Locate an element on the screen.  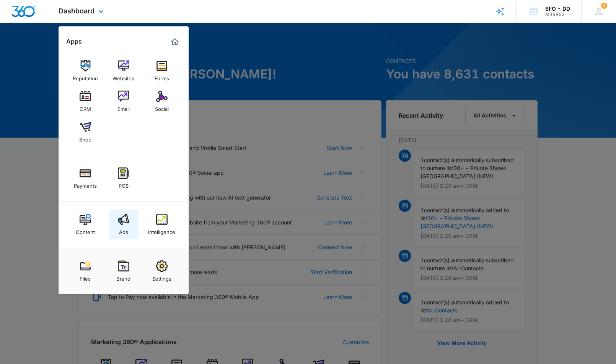
div: CRM is located at coordinates (85, 107).